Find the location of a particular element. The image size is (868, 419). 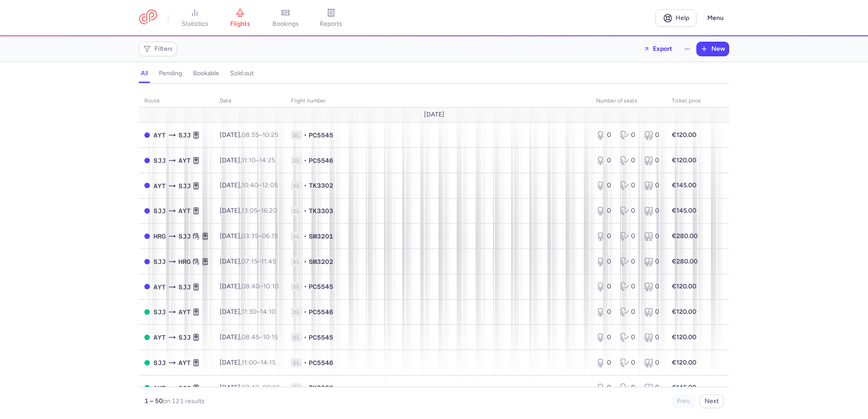

span: statistics is located at coordinates (195, 24).